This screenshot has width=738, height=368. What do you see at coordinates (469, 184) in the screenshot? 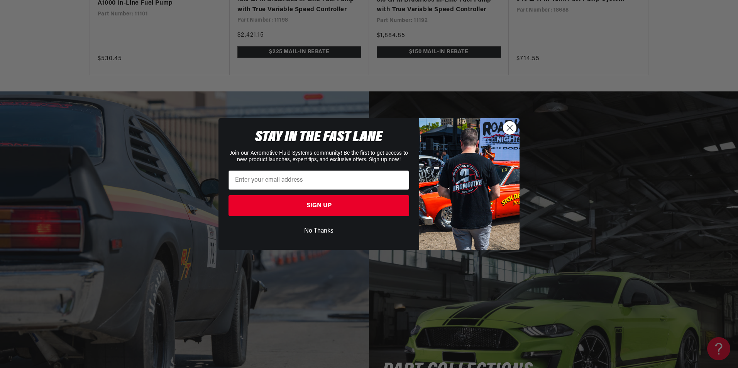
I see `img: 9278e0a8-2f18-4465-98b4-5c473baabe7a.jpeg` at bounding box center [469, 184].